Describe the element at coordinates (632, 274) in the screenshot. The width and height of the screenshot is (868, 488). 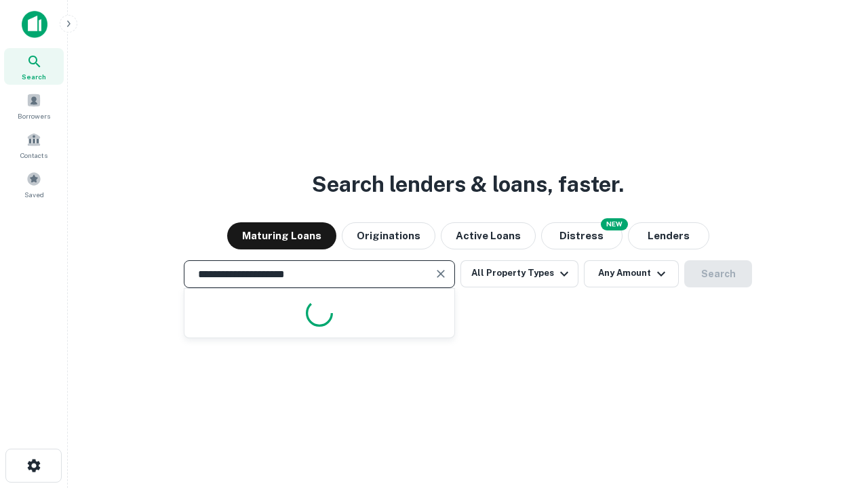
I see `button: Any Amount` at that location.